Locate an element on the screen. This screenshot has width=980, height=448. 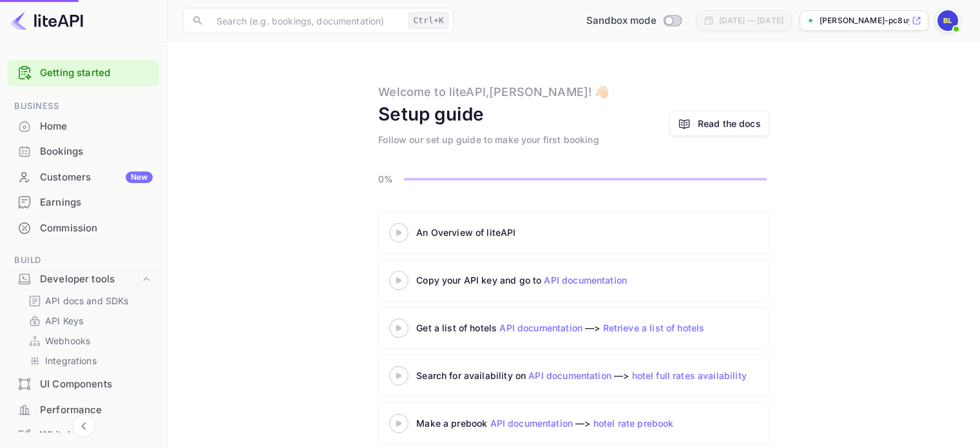
a: Bookings is located at coordinates (83, 151).